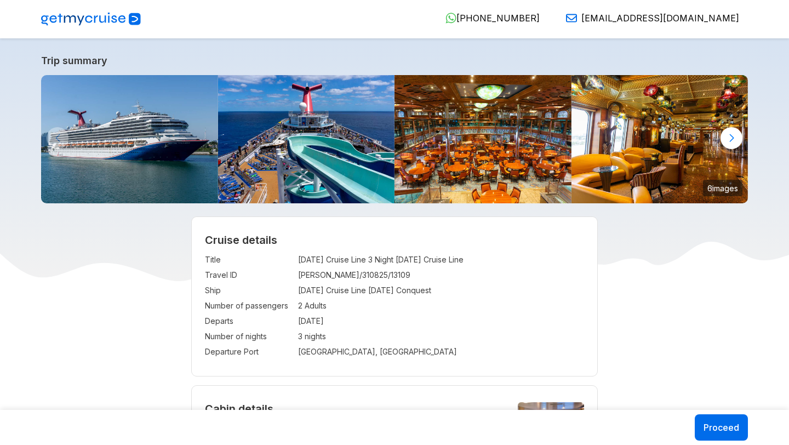 Image resolution: width=789 pixels, height=445 pixels. I want to click on td: Number of nights, so click(249, 336).